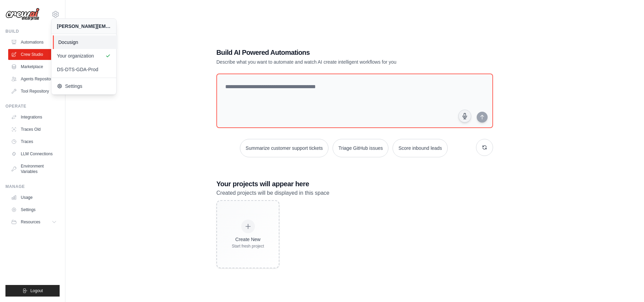 The height and width of the screenshot is (302, 644). What do you see at coordinates (84, 70) in the screenshot?
I see `span: DS-DTS-GDA-Prod` at bounding box center [84, 70].